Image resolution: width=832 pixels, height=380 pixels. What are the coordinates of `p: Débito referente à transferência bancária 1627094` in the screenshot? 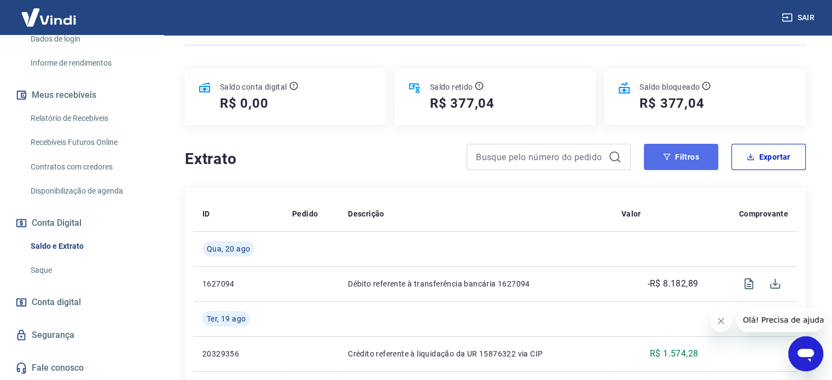 It's located at (476, 284).